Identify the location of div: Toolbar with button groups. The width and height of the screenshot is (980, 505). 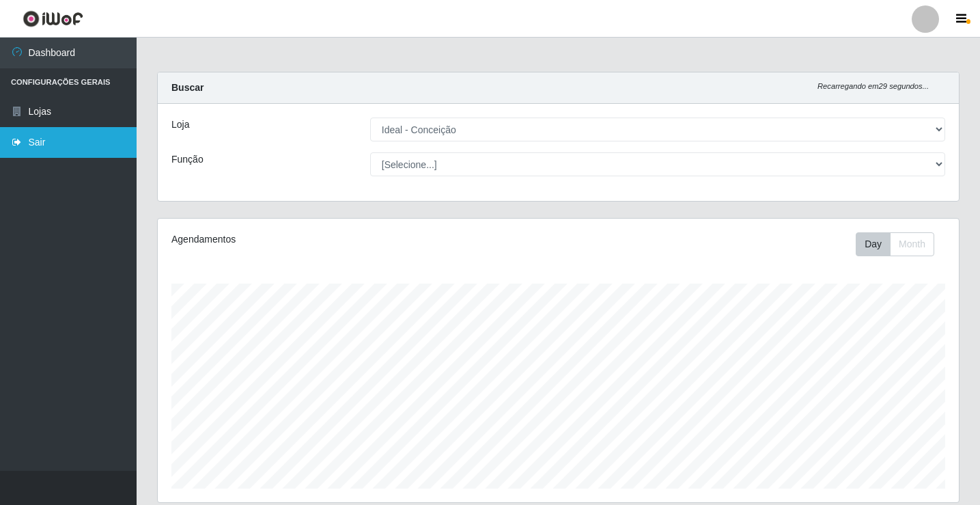
(900, 244).